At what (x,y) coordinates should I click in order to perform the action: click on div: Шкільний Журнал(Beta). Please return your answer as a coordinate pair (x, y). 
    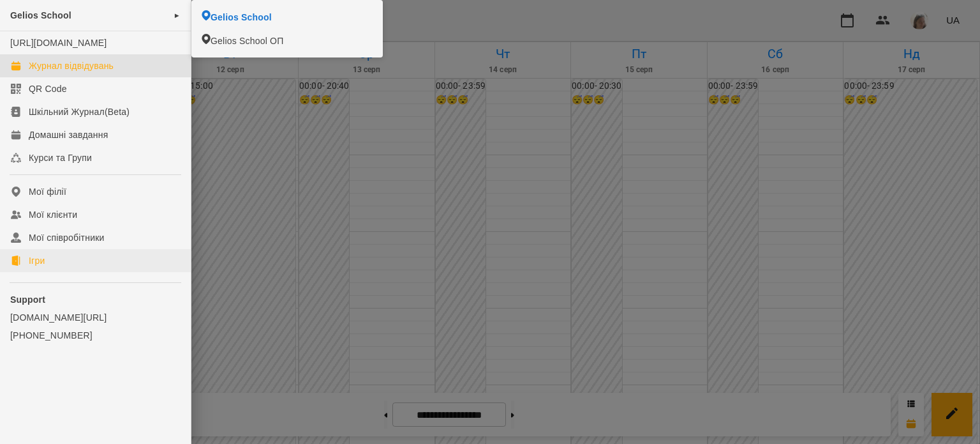
    Looking at the image, I should click on (79, 112).